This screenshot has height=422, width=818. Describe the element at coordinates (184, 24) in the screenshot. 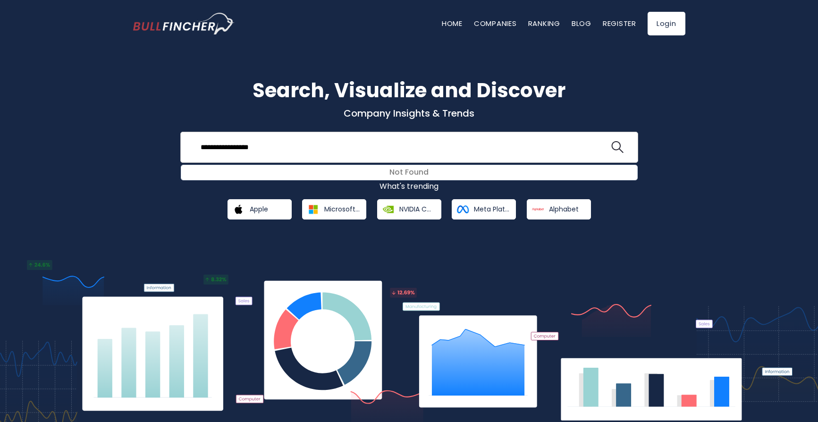

I see `img: bullfincher logo` at that location.